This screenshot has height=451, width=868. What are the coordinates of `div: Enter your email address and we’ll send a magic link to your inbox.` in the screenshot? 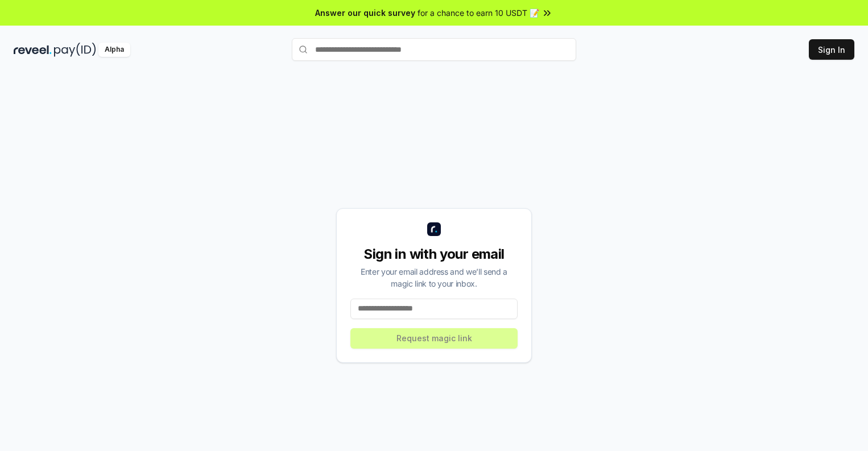 It's located at (434, 277).